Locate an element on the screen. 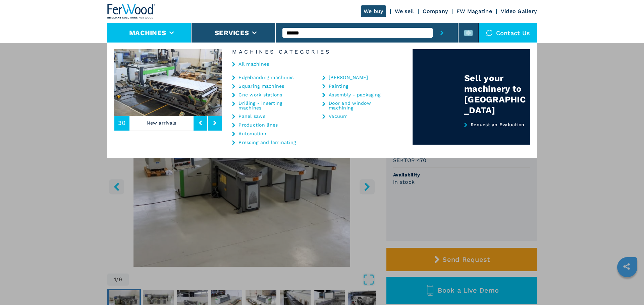 This screenshot has height=305, width=644. a: Production lines is located at coordinates (258, 125).